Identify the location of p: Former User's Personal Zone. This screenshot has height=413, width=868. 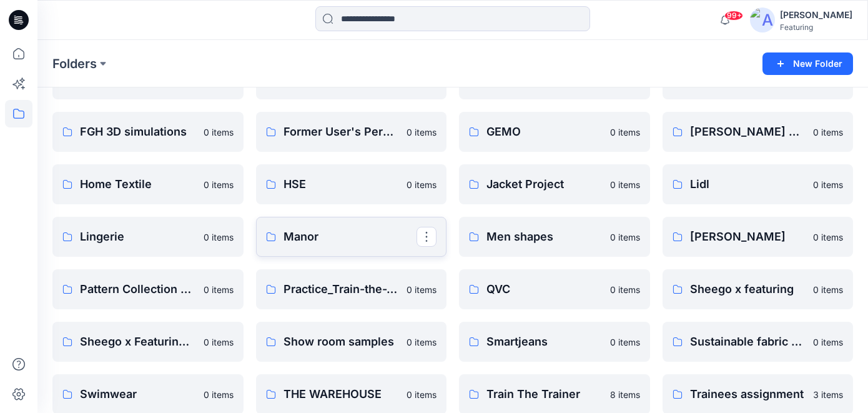
(341, 132).